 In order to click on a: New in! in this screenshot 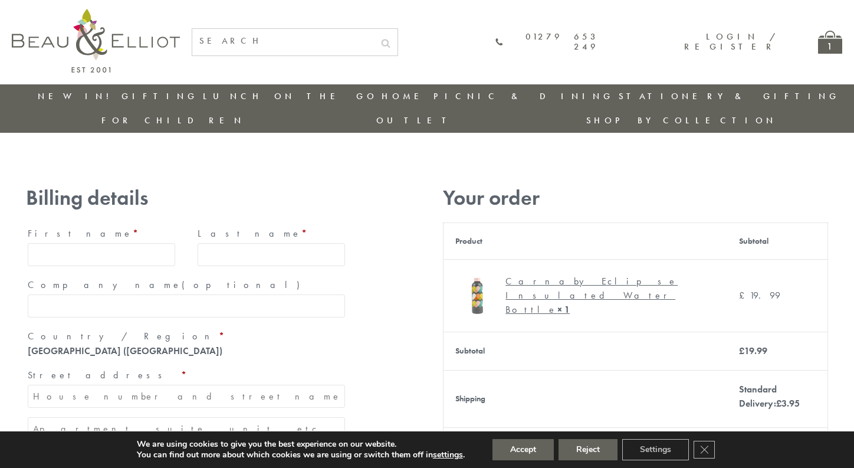, I will do `click(77, 96)`.